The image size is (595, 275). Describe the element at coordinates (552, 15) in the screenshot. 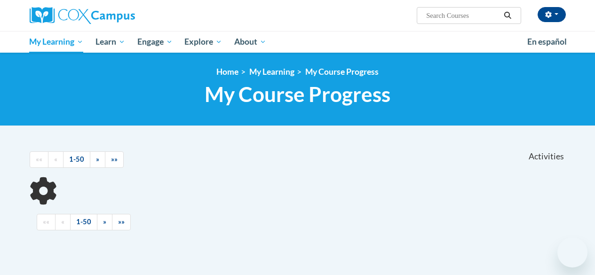

I see `button: Account Settings` at that location.